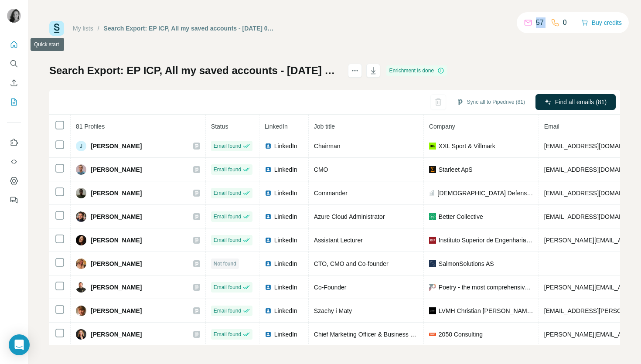  What do you see at coordinates (14, 102) in the screenshot?
I see `button: My lists` at bounding box center [14, 102].